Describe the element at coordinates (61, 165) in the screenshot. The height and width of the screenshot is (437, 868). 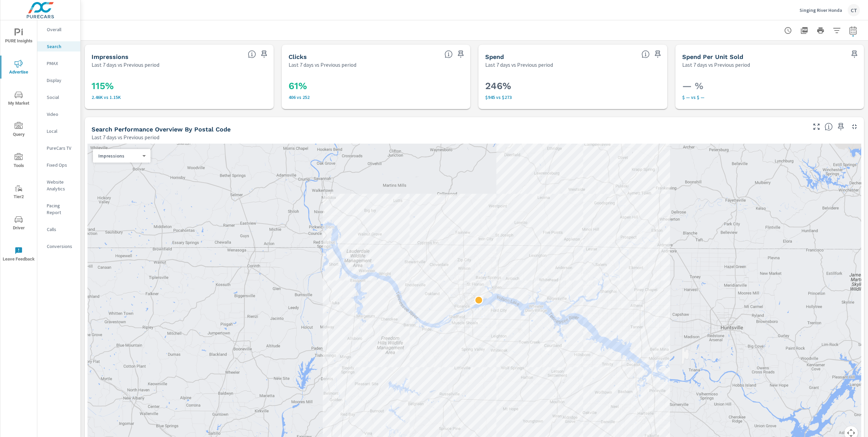
I see `p: Fixed Ops` at that location.